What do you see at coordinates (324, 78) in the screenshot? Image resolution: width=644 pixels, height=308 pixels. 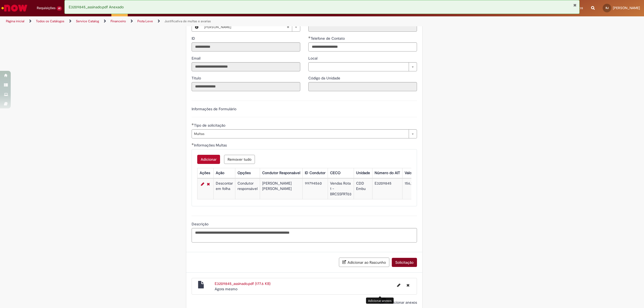 I see `span: Somente leitura - Código da Unidade` at bounding box center [324, 78].